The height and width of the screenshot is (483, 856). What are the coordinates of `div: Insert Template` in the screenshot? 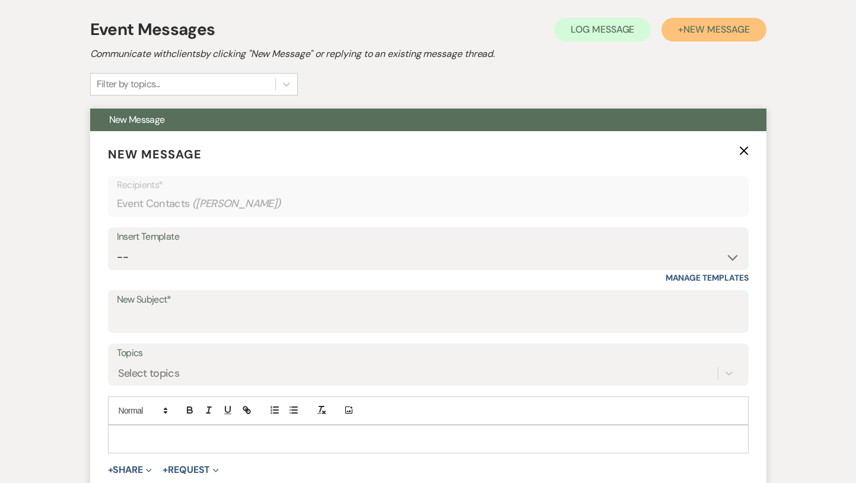 It's located at (428, 237).